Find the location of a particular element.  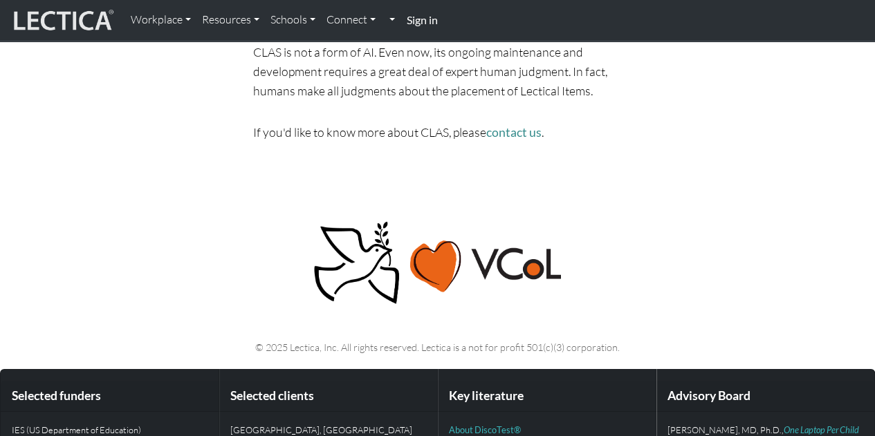

a: One Laptop Per Child is located at coordinates (821, 430).